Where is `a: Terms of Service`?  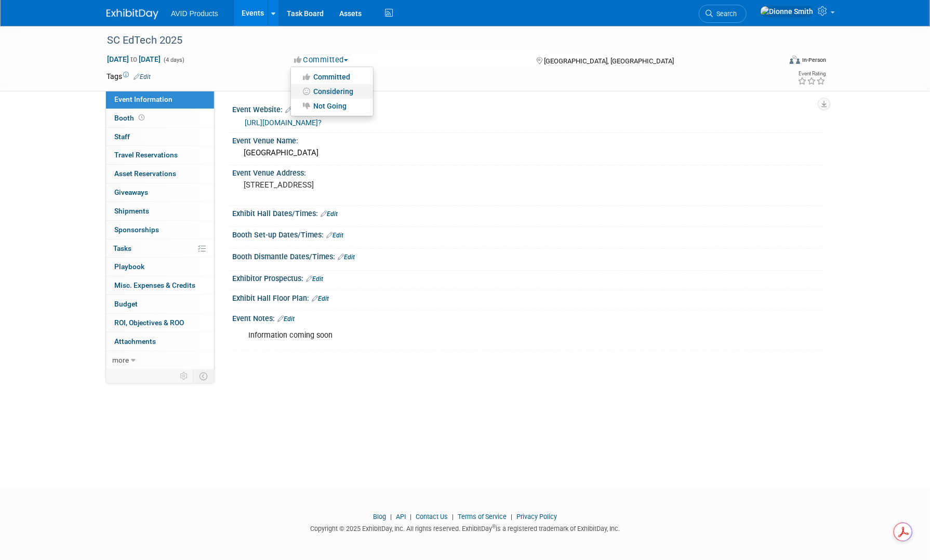
a: Terms of Service is located at coordinates (482, 517).